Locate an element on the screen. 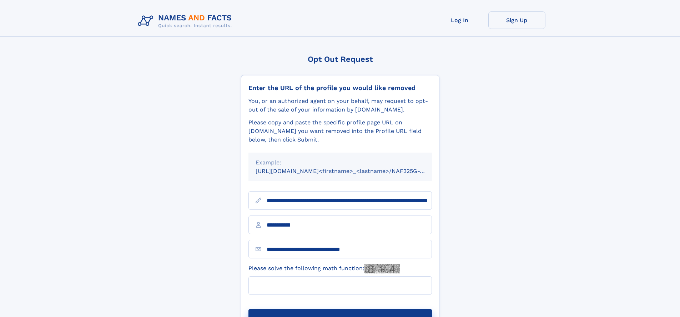 The width and height of the screenshot is (680, 317). label: Please solve the following math function: is located at coordinates (324, 268).